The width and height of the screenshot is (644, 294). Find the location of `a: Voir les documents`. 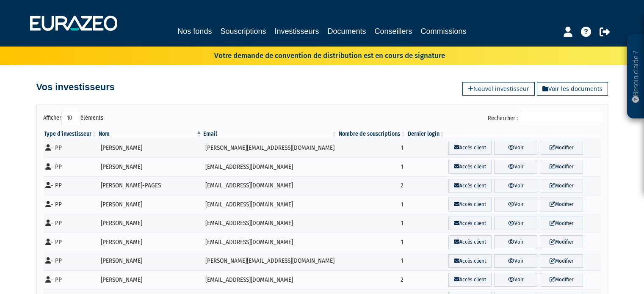

a: Voir les documents is located at coordinates (572, 89).